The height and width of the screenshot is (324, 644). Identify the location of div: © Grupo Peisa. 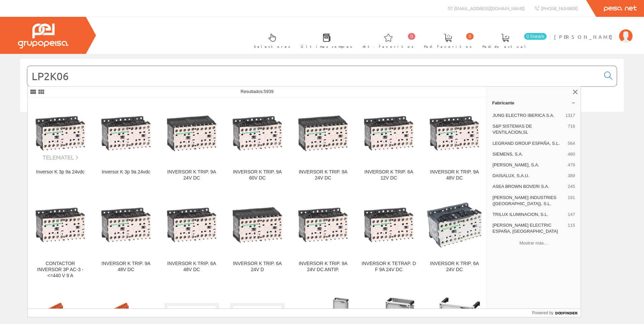
(322, 123).